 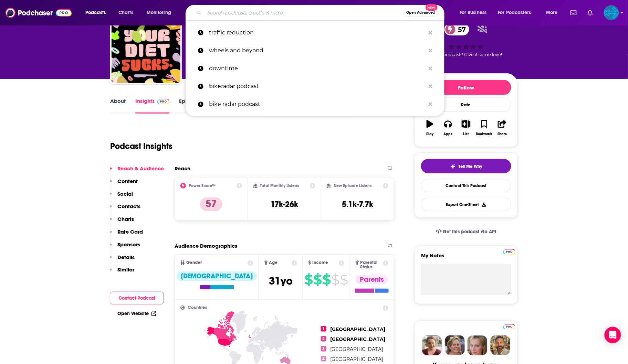 What do you see at coordinates (195, 105) in the screenshot?
I see `a: Episodes40` at bounding box center [195, 105].